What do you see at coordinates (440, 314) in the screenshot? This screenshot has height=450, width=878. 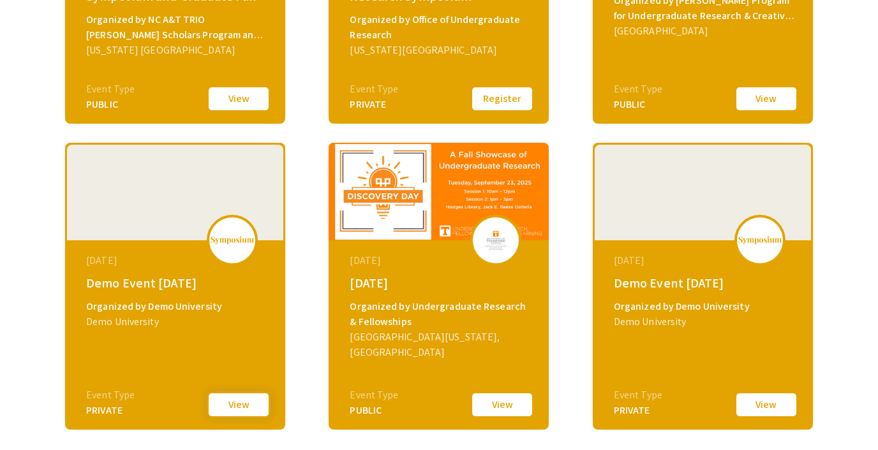 I see `div: Organized by Undergraduate Research & Fellowships` at bounding box center [440, 314].